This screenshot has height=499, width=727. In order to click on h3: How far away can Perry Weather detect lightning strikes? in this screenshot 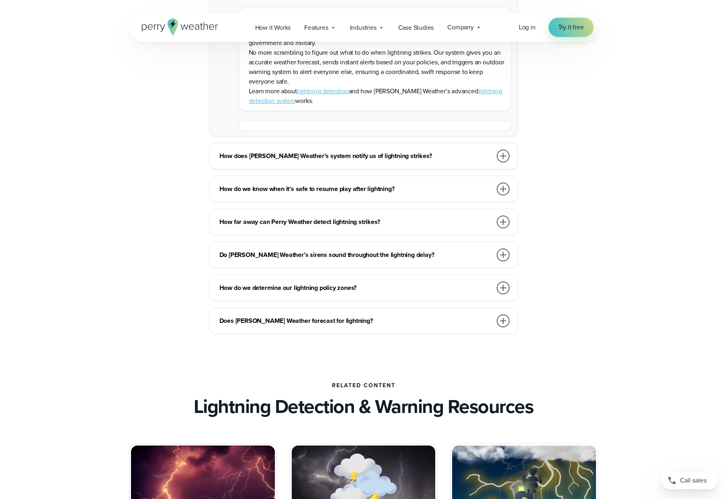, I will do `click(356, 222)`.